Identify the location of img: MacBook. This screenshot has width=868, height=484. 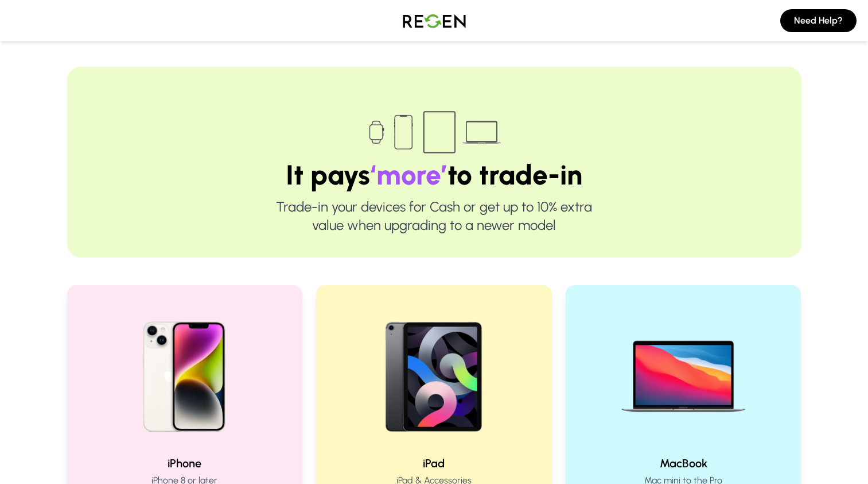
(683, 372).